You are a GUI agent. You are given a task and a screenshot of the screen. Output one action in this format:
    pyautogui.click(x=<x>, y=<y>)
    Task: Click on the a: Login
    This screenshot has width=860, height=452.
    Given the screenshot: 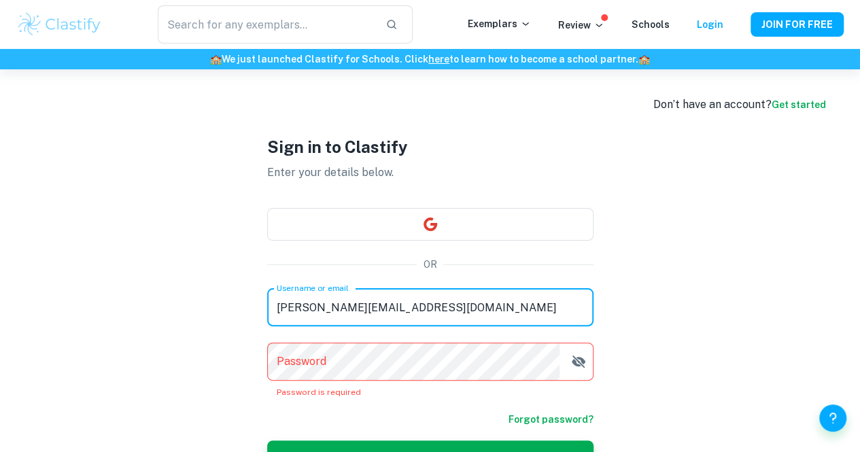 What is the action you would take?
    pyautogui.click(x=709, y=24)
    